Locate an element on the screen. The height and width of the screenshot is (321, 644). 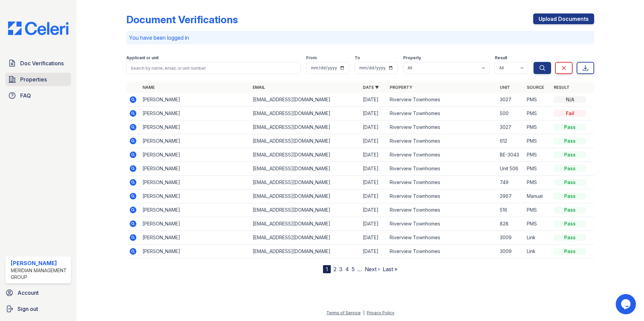
img: CE_Logo_Blue-a8612792a0a2168367f1c8372b55b34899dd931a85d93a1a3d3e32e68fde9ad4.png is located at coordinates (38, 28).